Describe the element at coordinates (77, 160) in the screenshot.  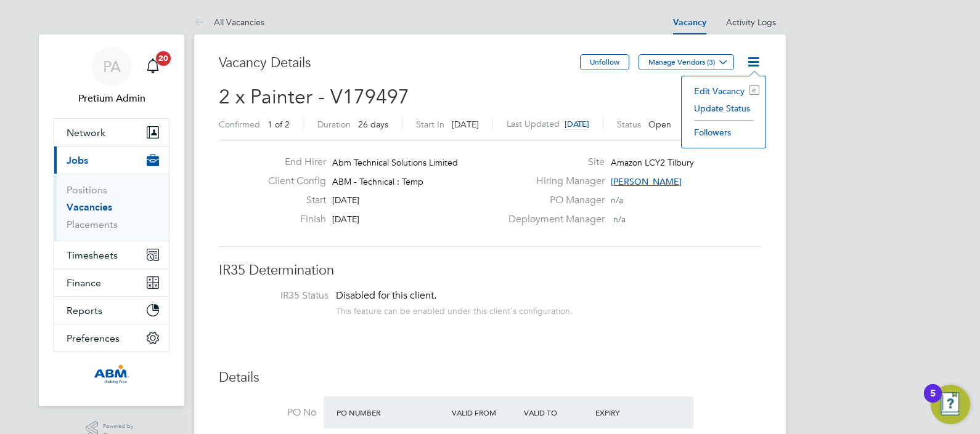
I see `span: Jobs` at that location.